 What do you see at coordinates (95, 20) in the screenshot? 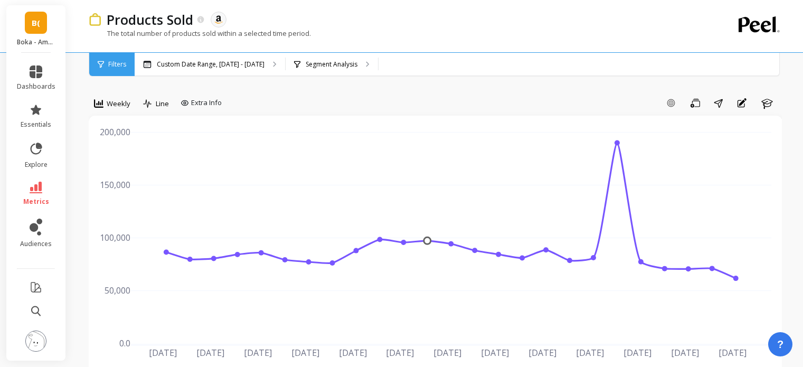
I see `img: header icon` at bounding box center [95, 20].